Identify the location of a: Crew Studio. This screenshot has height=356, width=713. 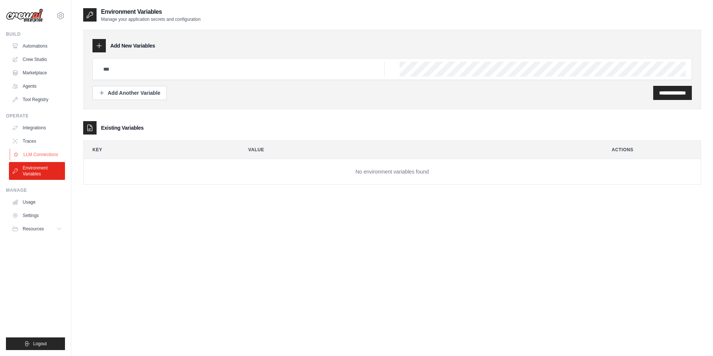
(37, 59).